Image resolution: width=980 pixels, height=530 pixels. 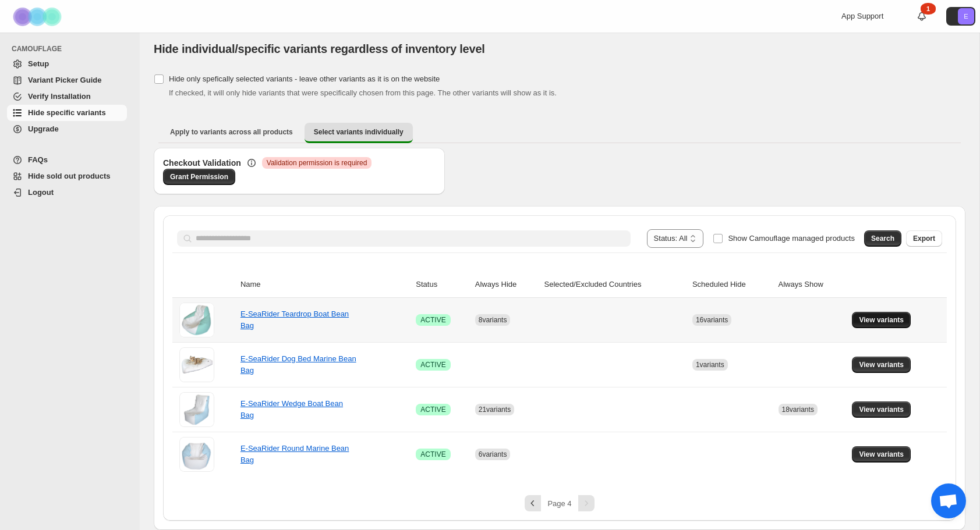 I want to click on div: 1, so click(x=928, y=9).